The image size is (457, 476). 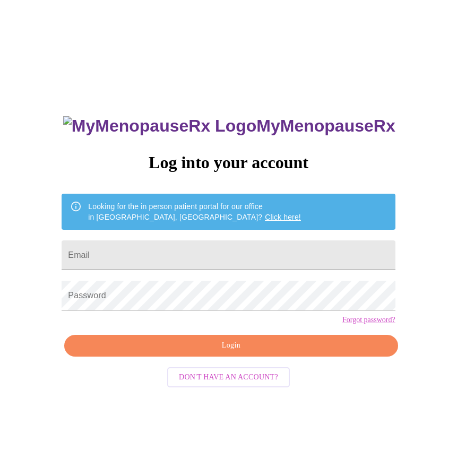 I want to click on span: Login, so click(x=231, y=345).